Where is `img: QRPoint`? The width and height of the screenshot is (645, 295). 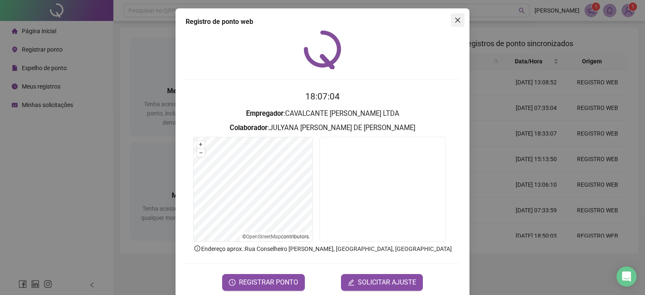 img: QRPoint is located at coordinates (323, 50).